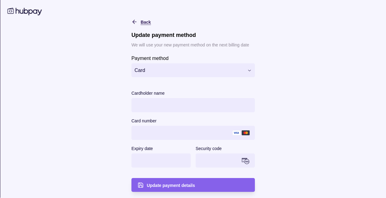  What do you see at coordinates (141, 22) in the screenshot?
I see `button: Back` at bounding box center [141, 22].